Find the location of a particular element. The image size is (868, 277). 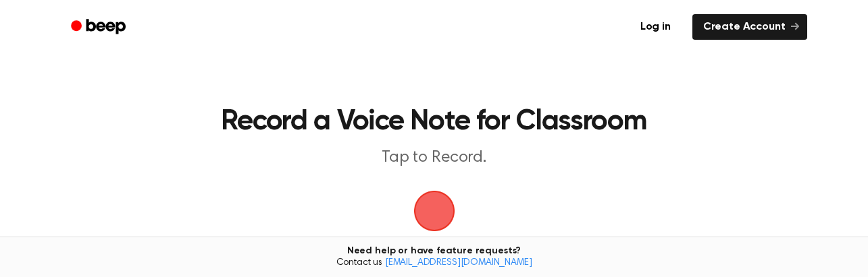

button: Beep Logo is located at coordinates (435, 211).